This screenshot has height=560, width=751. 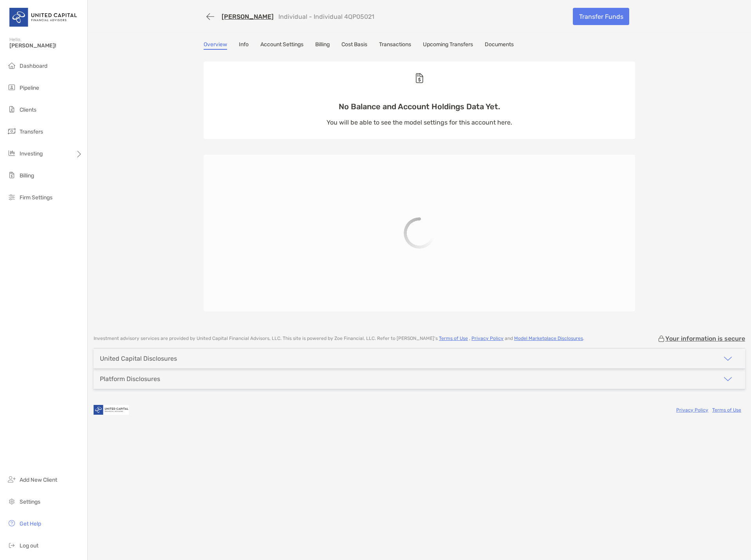 What do you see at coordinates (12, 65) in the screenshot?
I see `img: dashboard icon` at bounding box center [12, 65].